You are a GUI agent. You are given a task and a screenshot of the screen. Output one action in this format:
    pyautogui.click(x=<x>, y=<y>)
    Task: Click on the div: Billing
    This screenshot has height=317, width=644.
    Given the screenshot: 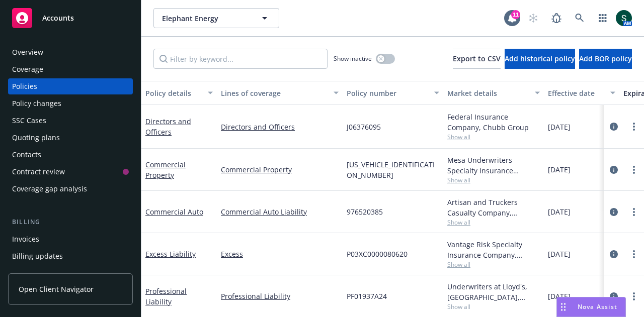 What is the action you would take?
    pyautogui.click(x=71, y=222)
    